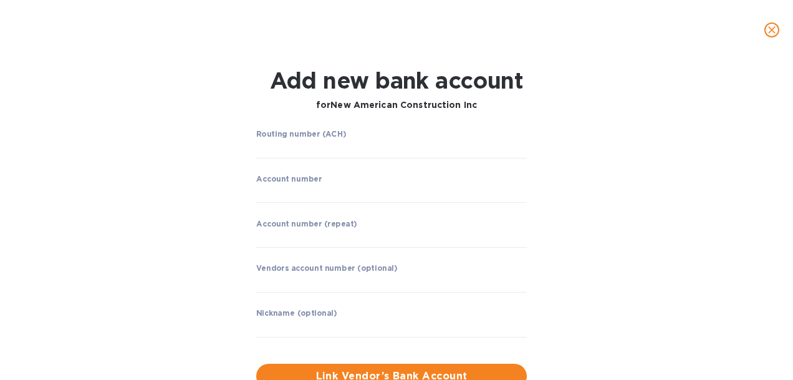  I want to click on label: Nickname (optional), so click(297, 314).